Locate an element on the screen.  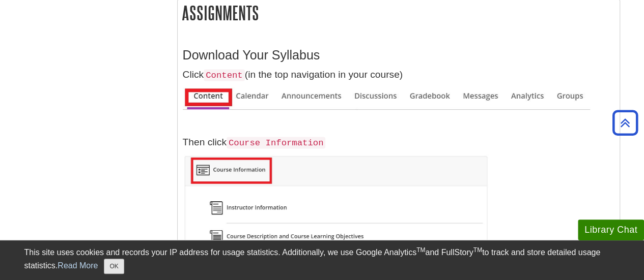
h3: Download Your Syllabus is located at coordinates (398, 54).